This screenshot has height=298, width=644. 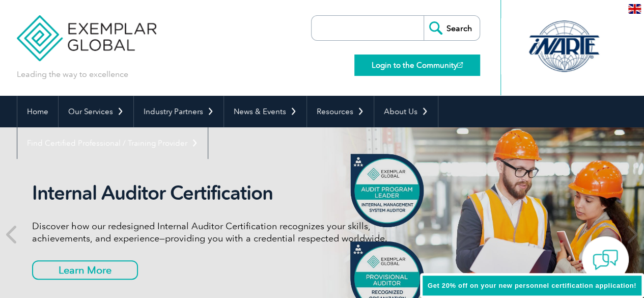 I want to click on h2: Internal Auditor Certification, so click(x=223, y=193).